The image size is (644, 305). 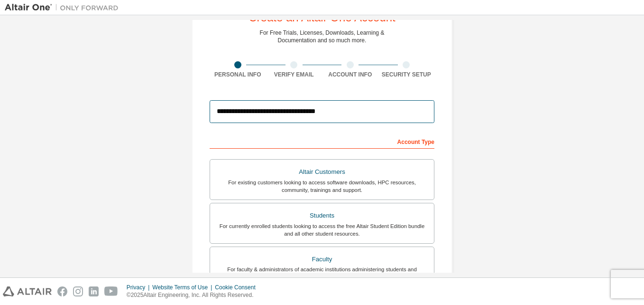 What do you see at coordinates (322, 186) in the screenshot?
I see `div: For existing customers looking to access software downloads, HPC resources, community, trainings ...` at bounding box center [322, 186].